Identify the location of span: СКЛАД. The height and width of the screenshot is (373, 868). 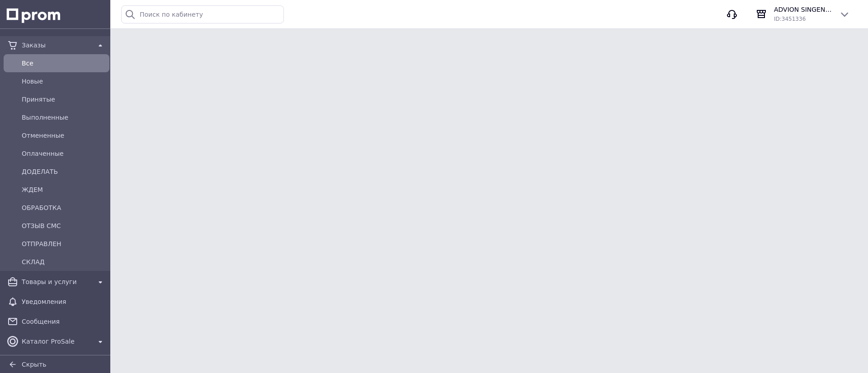
(64, 262).